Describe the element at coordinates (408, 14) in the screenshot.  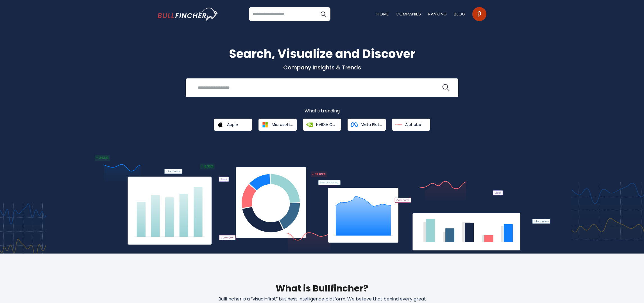
I see `a: Companies` at that location.